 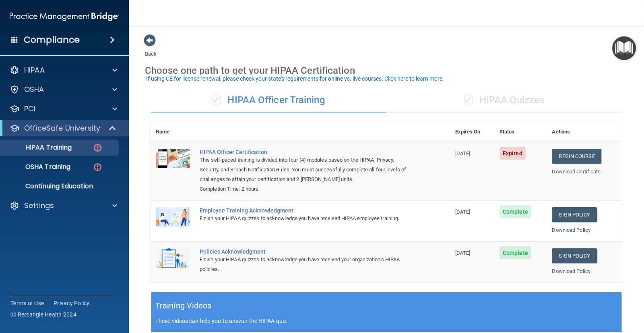 What do you see at coordinates (521, 132) in the screenshot?
I see `th: Status` at bounding box center [521, 132].